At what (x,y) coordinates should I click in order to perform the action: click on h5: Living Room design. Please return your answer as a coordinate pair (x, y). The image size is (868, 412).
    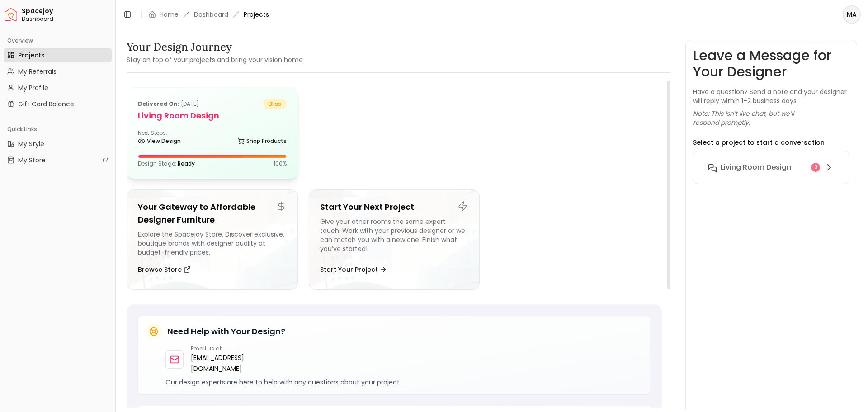
    Looking at the image, I should click on (212, 115).